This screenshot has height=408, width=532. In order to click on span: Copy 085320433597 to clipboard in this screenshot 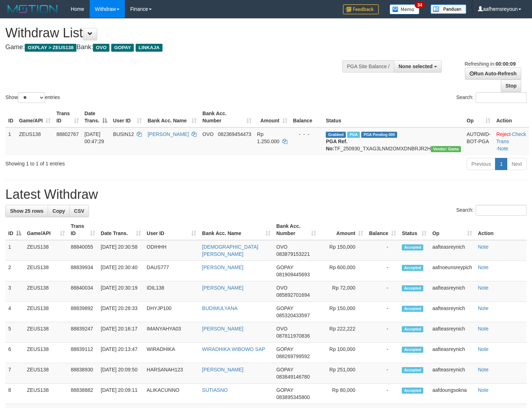, I will do `click(293, 315)`.